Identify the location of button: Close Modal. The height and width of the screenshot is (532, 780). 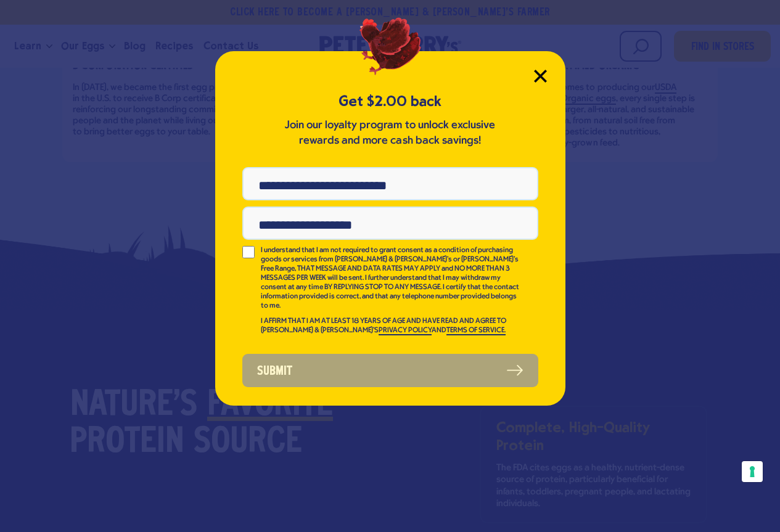
(540, 76).